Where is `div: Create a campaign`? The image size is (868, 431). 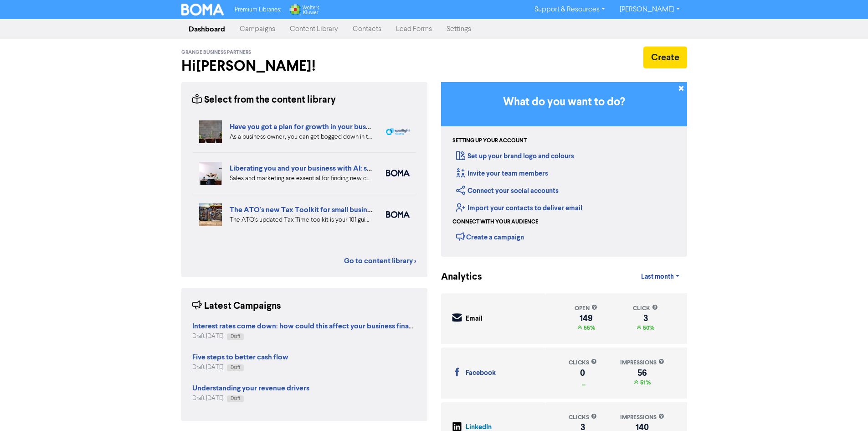 div: Create a campaign is located at coordinates (490, 236).